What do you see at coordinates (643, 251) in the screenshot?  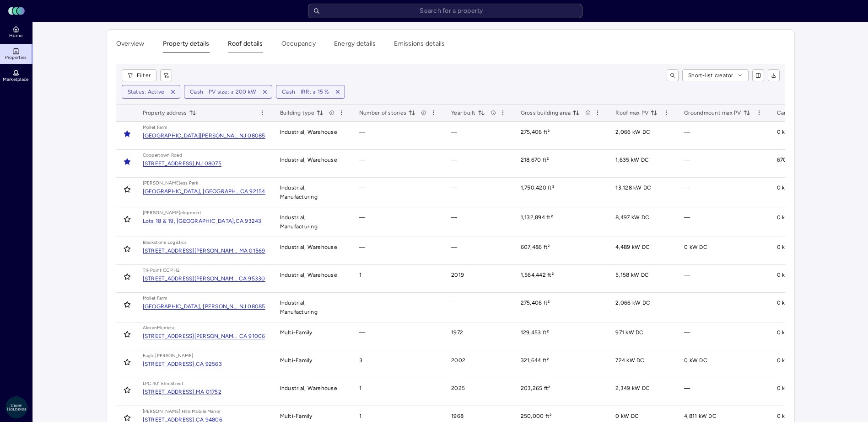 I see `td: 4,489 kW DC` at bounding box center [643, 251].